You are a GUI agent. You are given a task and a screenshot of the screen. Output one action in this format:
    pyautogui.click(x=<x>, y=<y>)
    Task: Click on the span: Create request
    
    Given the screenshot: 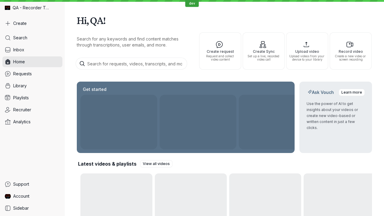 What is the action you would take?
    pyautogui.click(x=220, y=51)
    